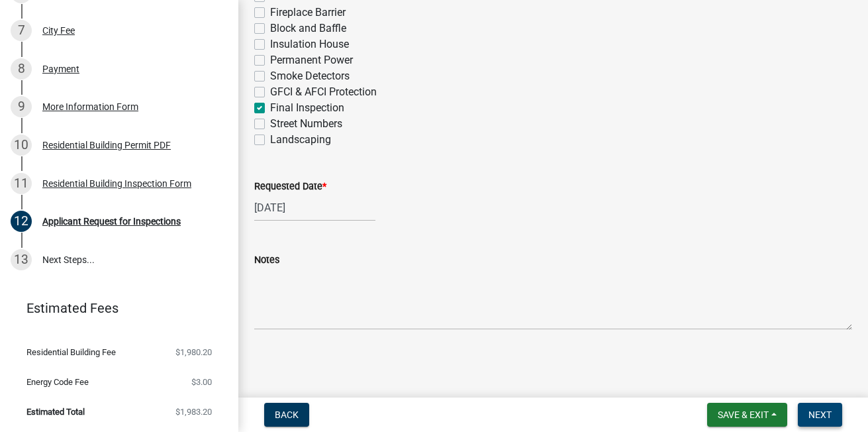 The width and height of the screenshot is (868, 432). I want to click on div: 10, so click(21, 145).